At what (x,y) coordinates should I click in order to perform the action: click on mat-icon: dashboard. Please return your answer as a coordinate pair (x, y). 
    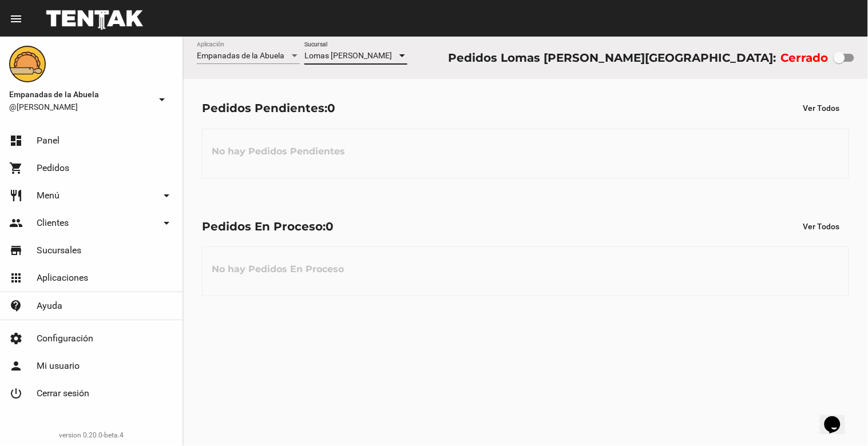
    Looking at the image, I should click on (16, 141).